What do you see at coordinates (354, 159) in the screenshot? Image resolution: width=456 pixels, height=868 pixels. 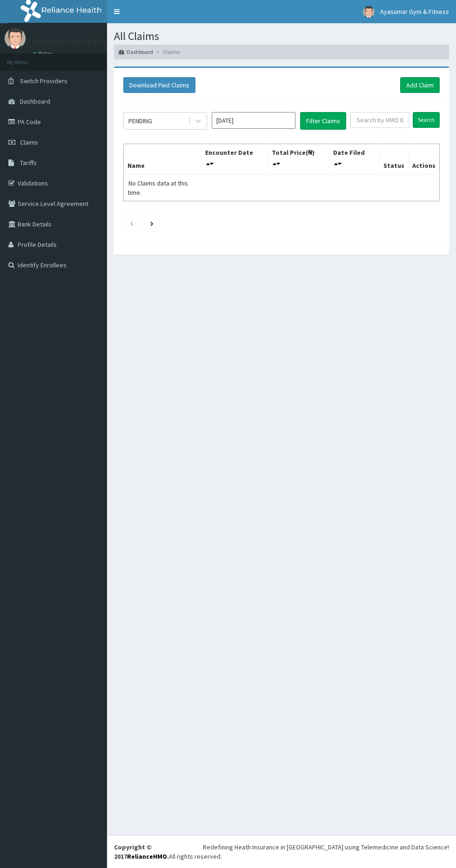 I see `th: Date Filed` at bounding box center [354, 159].